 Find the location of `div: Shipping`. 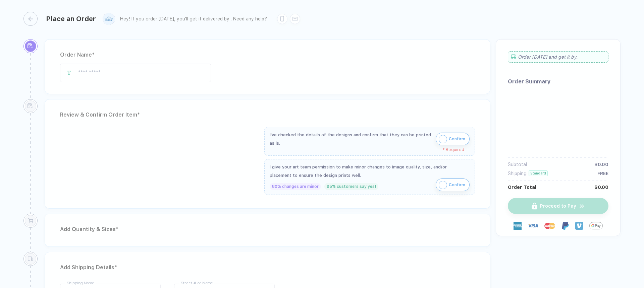

div: Shipping is located at coordinates (517, 174).